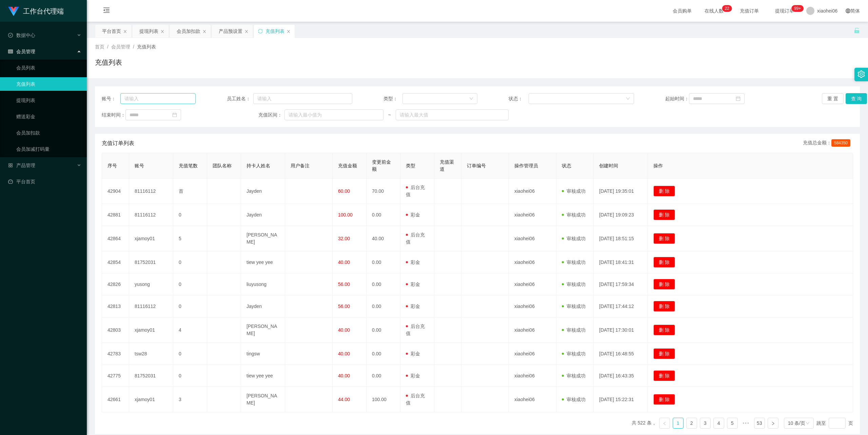 The height and width of the screenshot is (435, 868). What do you see at coordinates (348, 166) in the screenshot?
I see `span: 充值金额` at bounding box center [348, 166].